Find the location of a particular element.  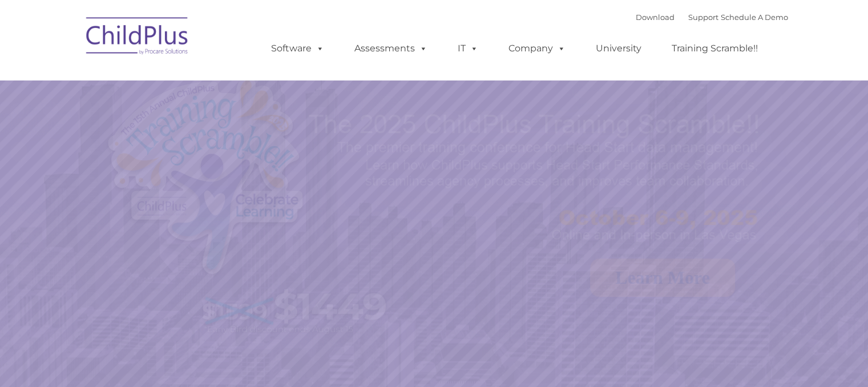

a: Company is located at coordinates (537, 49).